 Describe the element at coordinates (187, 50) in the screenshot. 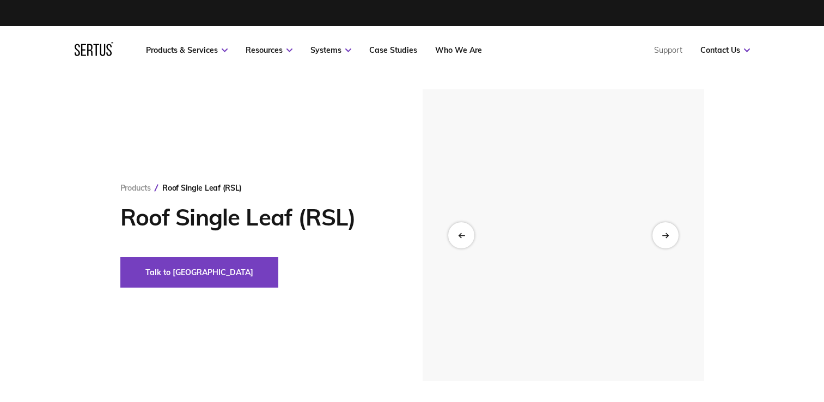

I see `a: Products & Services` at that location.